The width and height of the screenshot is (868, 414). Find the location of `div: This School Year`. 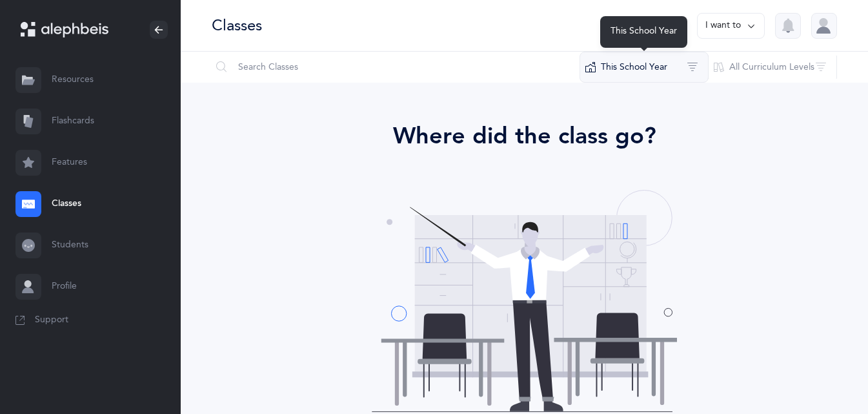

div: This School Year is located at coordinates (644, 31).